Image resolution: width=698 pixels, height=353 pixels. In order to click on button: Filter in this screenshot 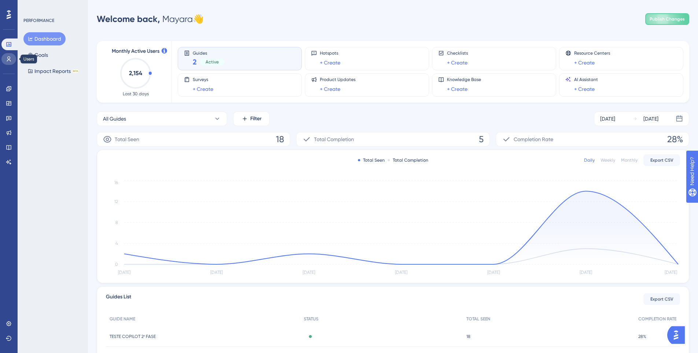, I will do `click(251, 119)`.